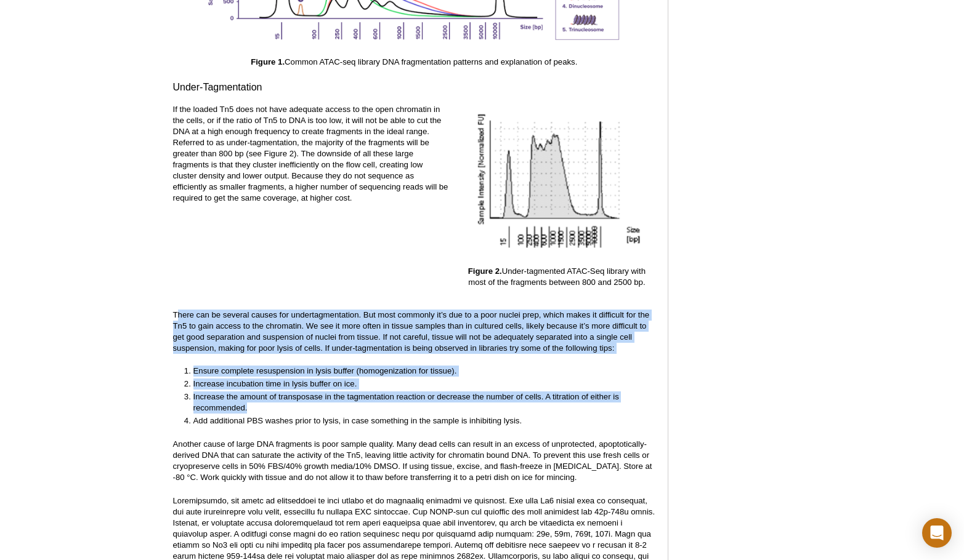 The height and width of the screenshot is (560, 964). Describe the element at coordinates (418, 421) in the screenshot. I see `li: Add additional PBS washes prior to lysis, in case something in the sample is inhibiting lysis.` at that location.